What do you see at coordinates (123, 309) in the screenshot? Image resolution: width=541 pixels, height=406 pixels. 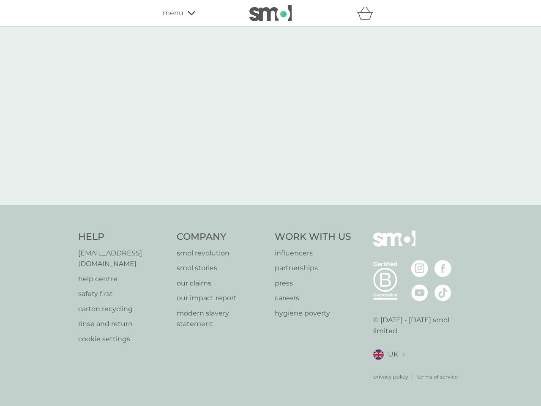 I see `p: carton recycling` at bounding box center [123, 309].